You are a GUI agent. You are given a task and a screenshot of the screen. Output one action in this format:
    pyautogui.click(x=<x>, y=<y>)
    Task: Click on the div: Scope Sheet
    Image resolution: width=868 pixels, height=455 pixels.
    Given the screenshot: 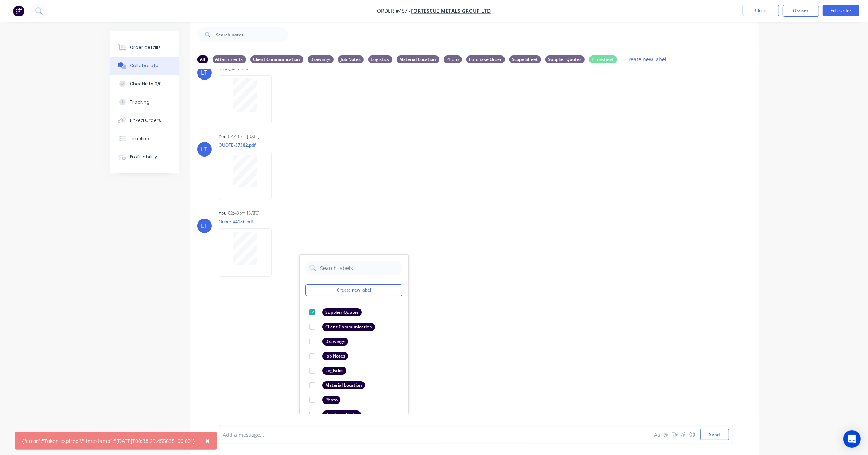 What is the action you would take?
    pyautogui.click(x=525, y=59)
    